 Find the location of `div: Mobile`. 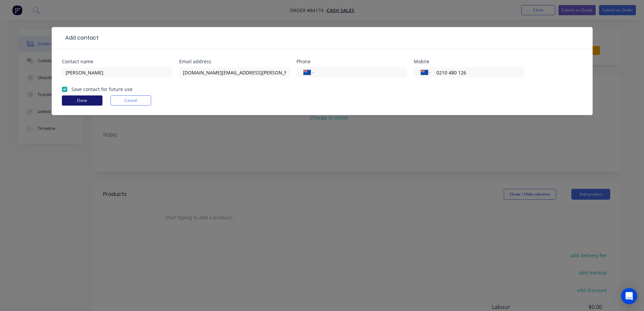

div: Mobile is located at coordinates (469, 62).